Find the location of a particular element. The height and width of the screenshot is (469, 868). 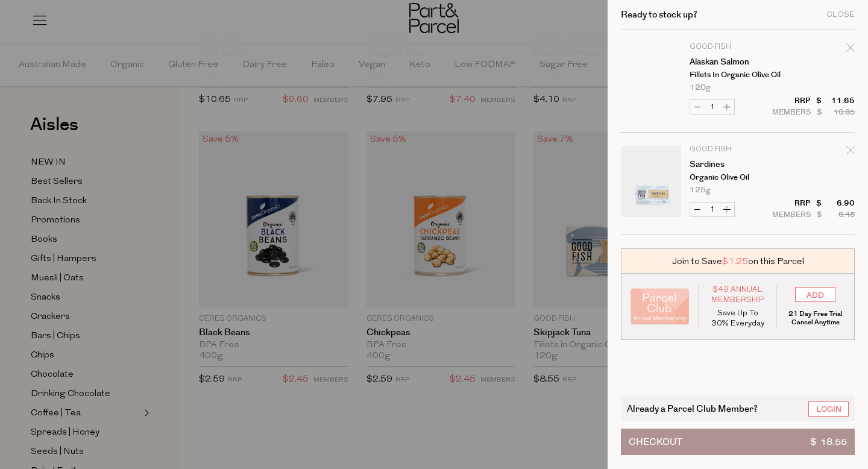

span: Checkout is located at coordinates (655, 441).